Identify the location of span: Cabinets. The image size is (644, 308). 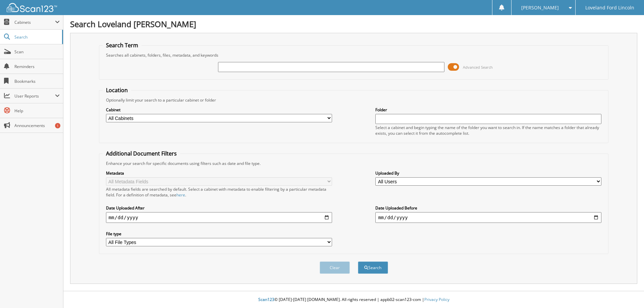
(34, 22).